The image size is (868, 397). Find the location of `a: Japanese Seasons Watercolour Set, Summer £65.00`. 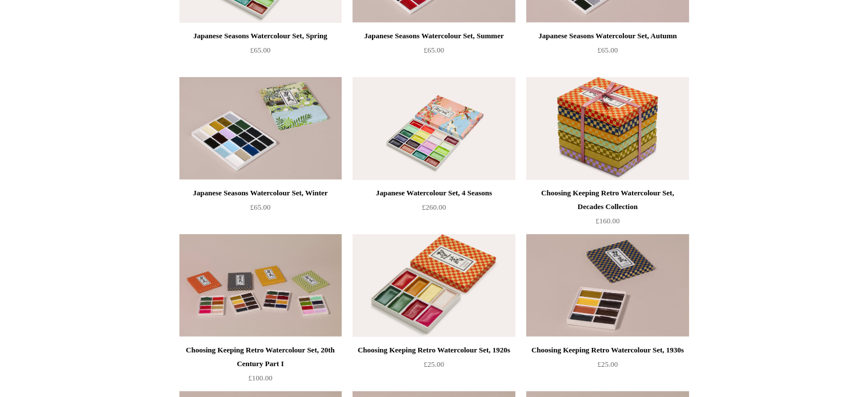

a: Japanese Seasons Watercolour Set, Summer £65.00 is located at coordinates (434, 53).